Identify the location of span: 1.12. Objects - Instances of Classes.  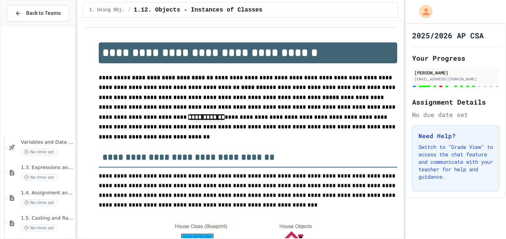
(198, 10).